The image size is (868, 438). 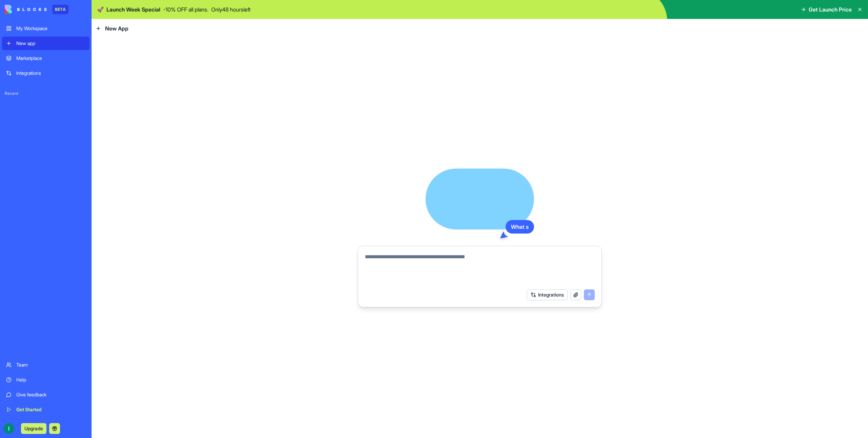 I want to click on div: Integrations, so click(x=51, y=74).